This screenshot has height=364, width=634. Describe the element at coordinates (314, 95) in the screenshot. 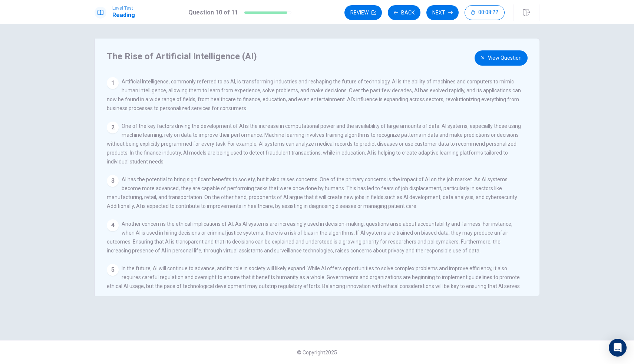

I see `span: Artificial Intelligence, commonly referred to as AI, is transforming industries and reshaping the...` at that location.